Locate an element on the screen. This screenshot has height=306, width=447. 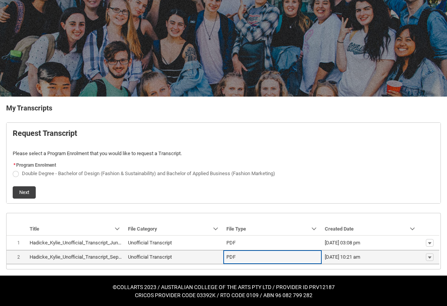
lightning-base-formatted-text: Hadicke_Kylie_Unofficial_Transcript_Sep 6, 2025.pdf is located at coordinates (87, 257).